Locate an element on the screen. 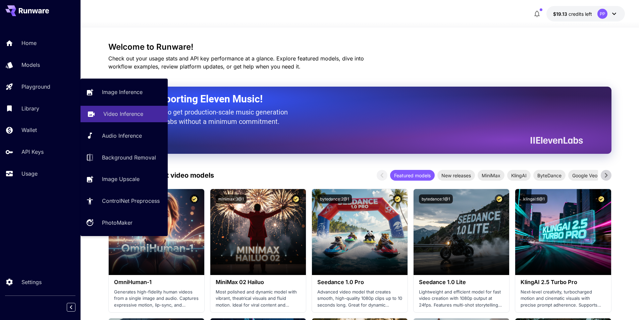 Image resolution: width=644 pixels, height=320 pixels. span: KlingAI is located at coordinates (519, 175).